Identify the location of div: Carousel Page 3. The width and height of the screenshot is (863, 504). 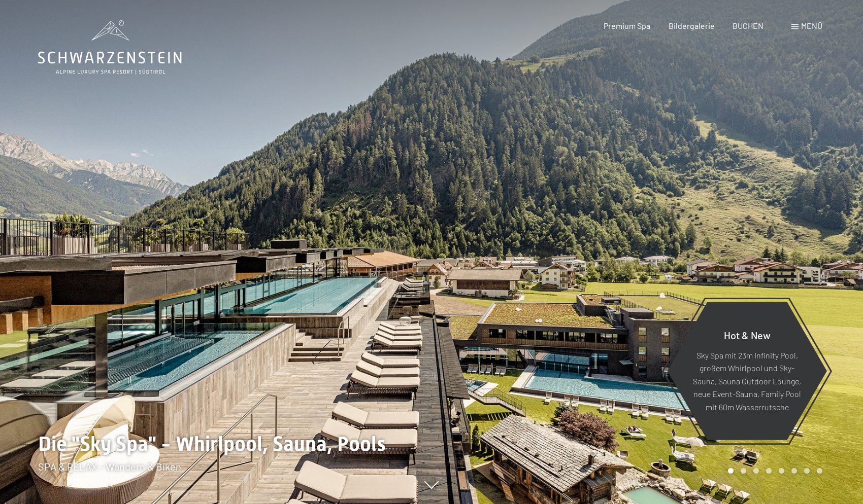
(756, 470).